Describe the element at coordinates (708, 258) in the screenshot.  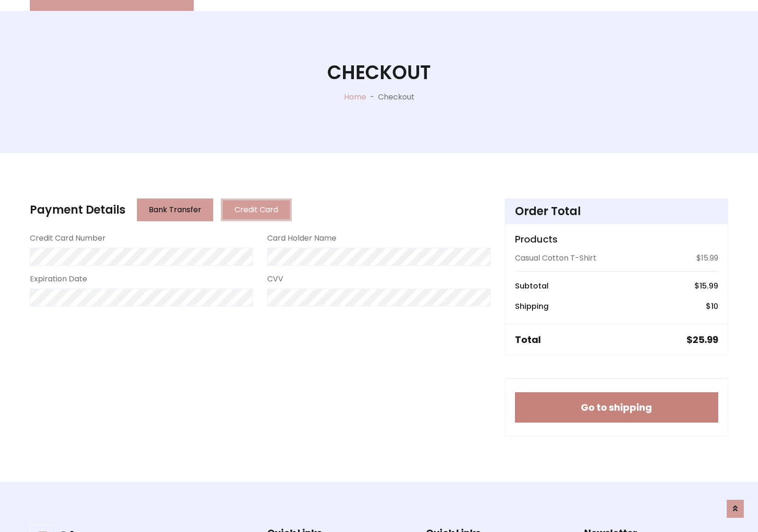
I see `p: $15.99` at that location.